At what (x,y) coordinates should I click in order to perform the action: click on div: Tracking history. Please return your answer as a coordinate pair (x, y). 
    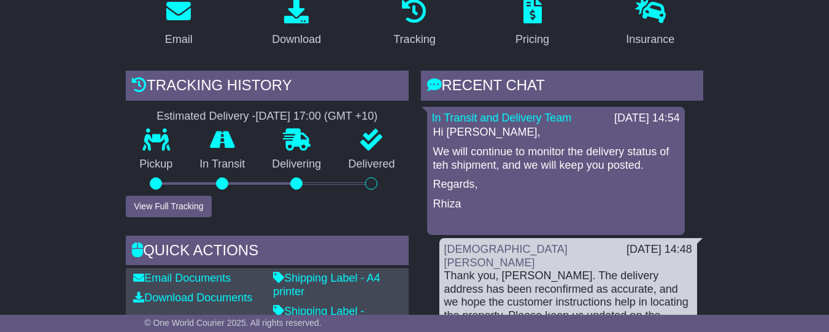
    Looking at the image, I should click on (267, 87).